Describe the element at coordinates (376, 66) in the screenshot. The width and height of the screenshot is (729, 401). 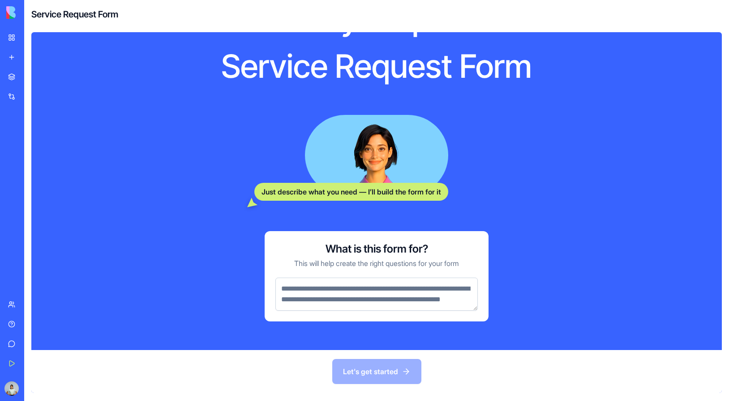
I see `h1: Service Request Form` at that location.